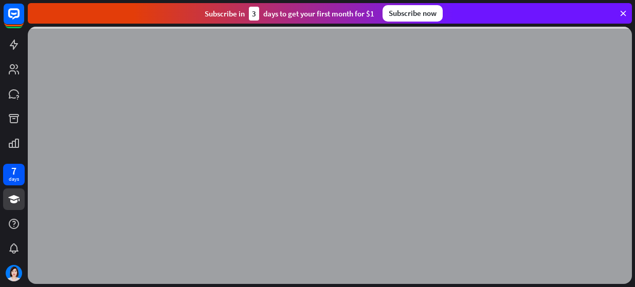  What do you see at coordinates (14, 175) in the screenshot?
I see `a: 7 days` at bounding box center [14, 175].